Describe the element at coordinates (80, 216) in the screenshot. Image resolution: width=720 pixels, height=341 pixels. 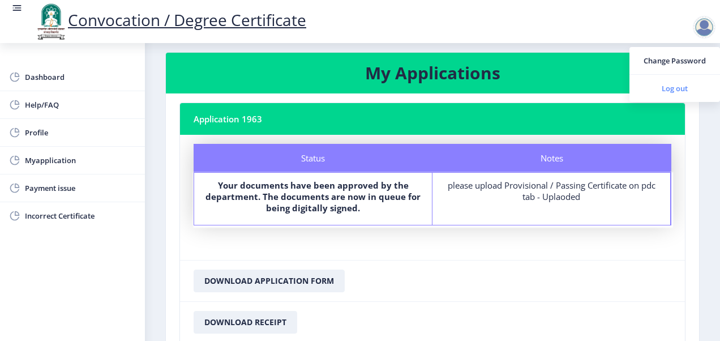
I see `span: Incorrect Certificate` at that location.